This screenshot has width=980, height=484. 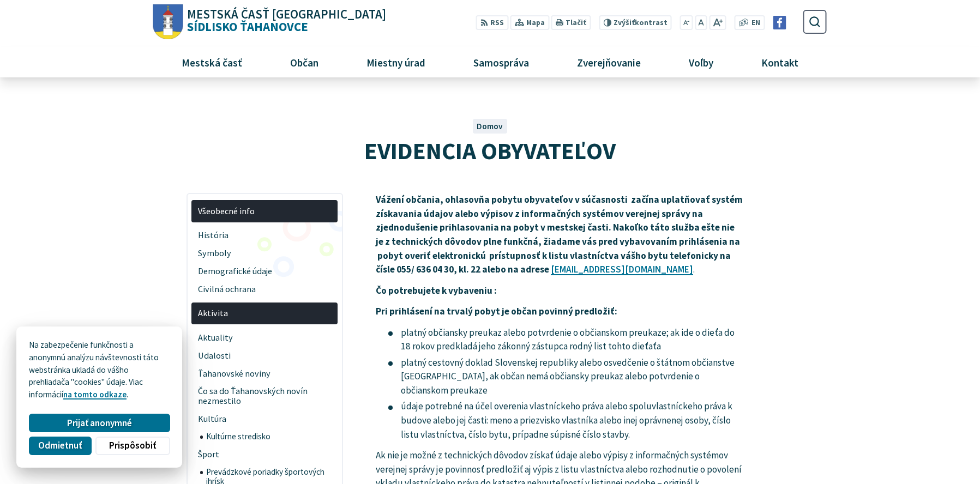 I want to click on span: Udalosti, so click(x=265, y=356).